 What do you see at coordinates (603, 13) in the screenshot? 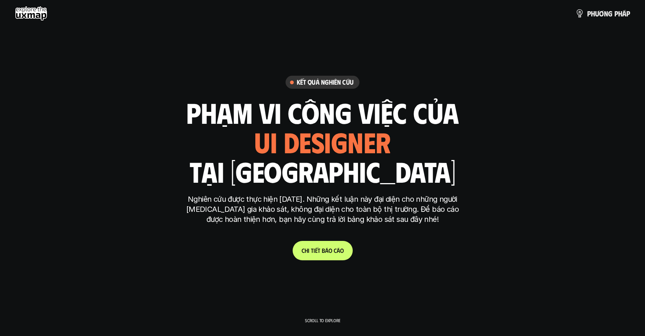
I see `a: phươngpháp` at bounding box center [603, 13].